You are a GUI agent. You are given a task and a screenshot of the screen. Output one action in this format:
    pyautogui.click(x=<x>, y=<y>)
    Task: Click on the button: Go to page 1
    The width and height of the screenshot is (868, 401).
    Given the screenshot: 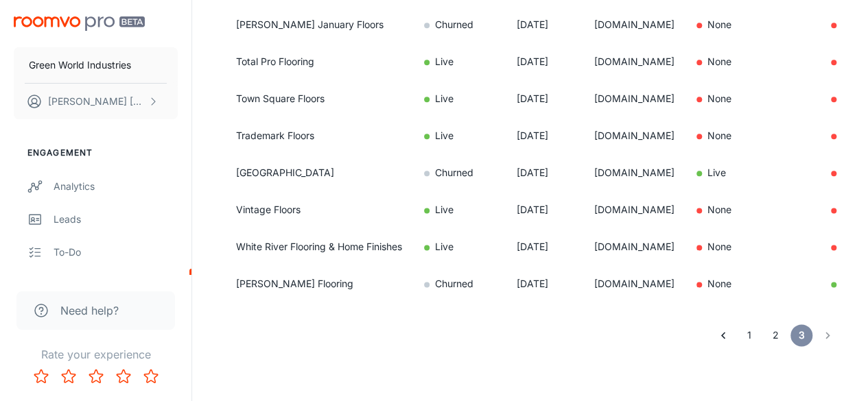 What is the action you would take?
    pyautogui.click(x=749, y=335)
    